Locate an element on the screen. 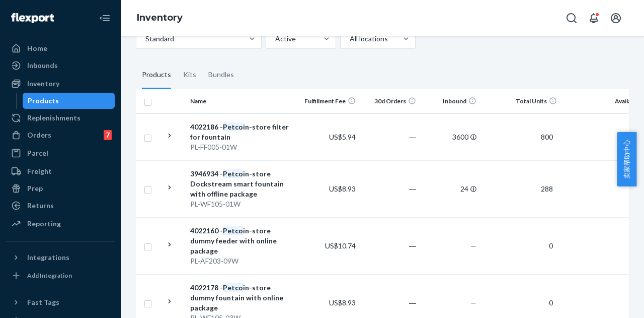 This screenshot has height=318, width=644. div: Parcel is located at coordinates (38, 153).